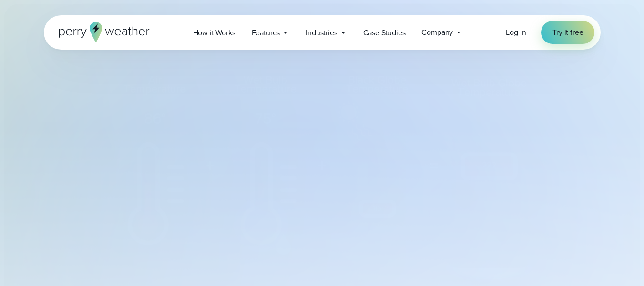 The height and width of the screenshot is (286, 644). What do you see at coordinates (516, 33) in the screenshot?
I see `a: Log in` at bounding box center [516, 33].